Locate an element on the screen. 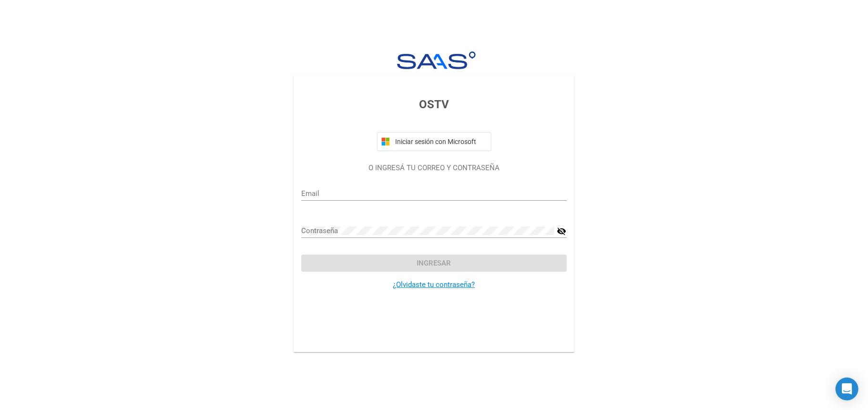 This screenshot has height=410, width=868. span: Iniciar sesión con Microsoft is located at coordinates (441, 142).